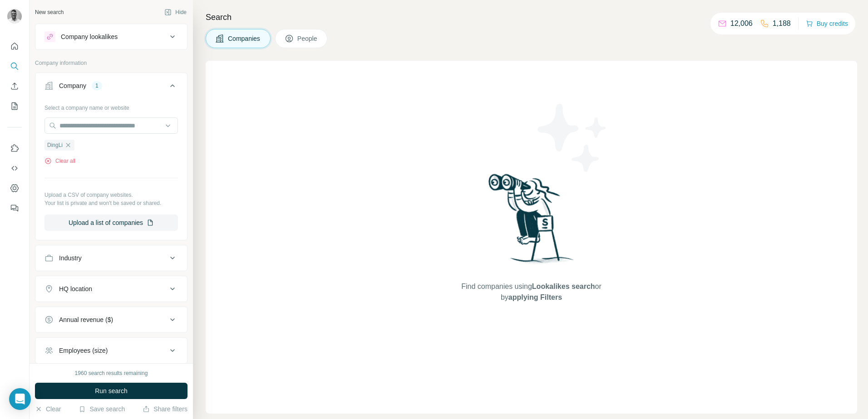 The width and height of the screenshot is (868, 419). What do you see at coordinates (532, 222) in the screenshot?
I see `img: Surfe Illustration - Woman searching with binoculars` at bounding box center [532, 222].